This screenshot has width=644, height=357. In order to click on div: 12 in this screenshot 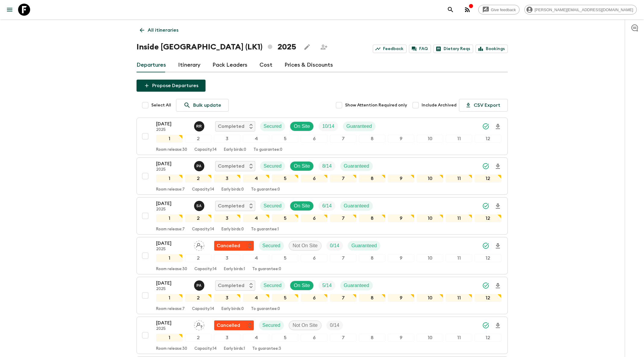, I will do `click(488, 258)`.